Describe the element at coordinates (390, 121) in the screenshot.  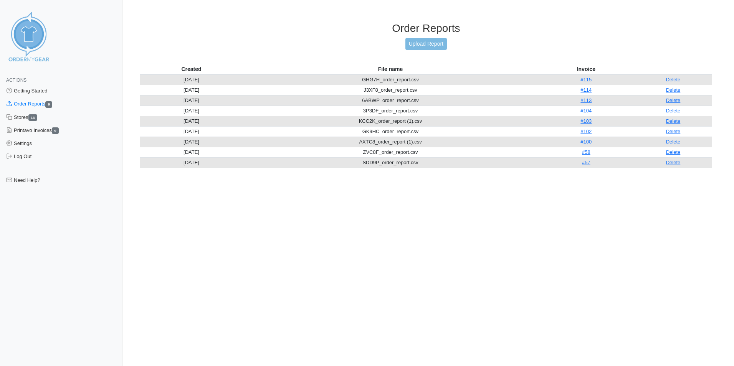
I see `td: KCC2K_order_report (1).csv` at that location.